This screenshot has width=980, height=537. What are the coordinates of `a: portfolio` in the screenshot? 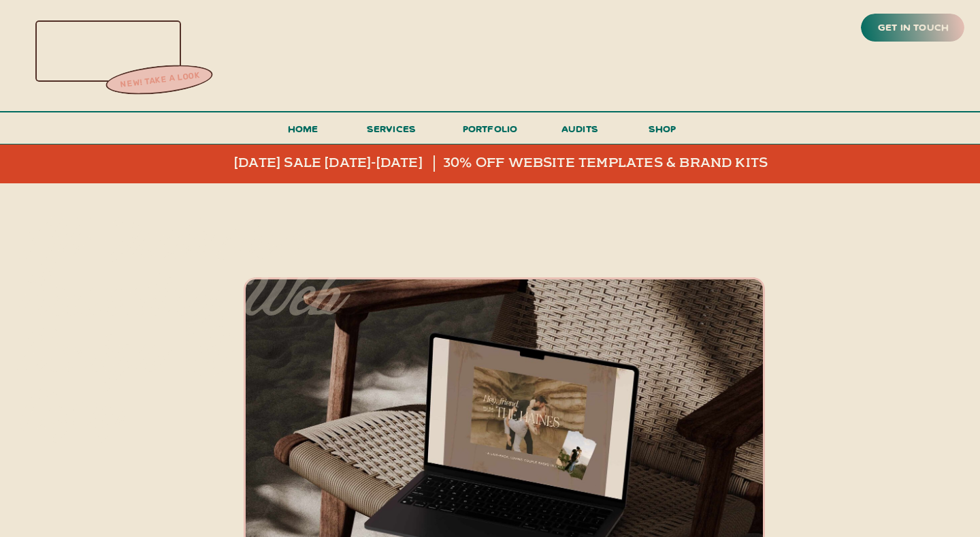 It's located at (490, 132).